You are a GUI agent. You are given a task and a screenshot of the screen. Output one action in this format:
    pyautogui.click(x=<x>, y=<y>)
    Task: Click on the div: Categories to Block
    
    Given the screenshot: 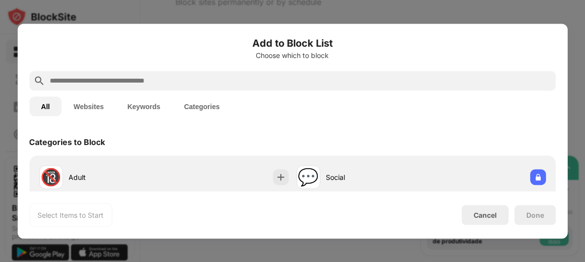 What is the action you would take?
    pyautogui.click(x=67, y=142)
    